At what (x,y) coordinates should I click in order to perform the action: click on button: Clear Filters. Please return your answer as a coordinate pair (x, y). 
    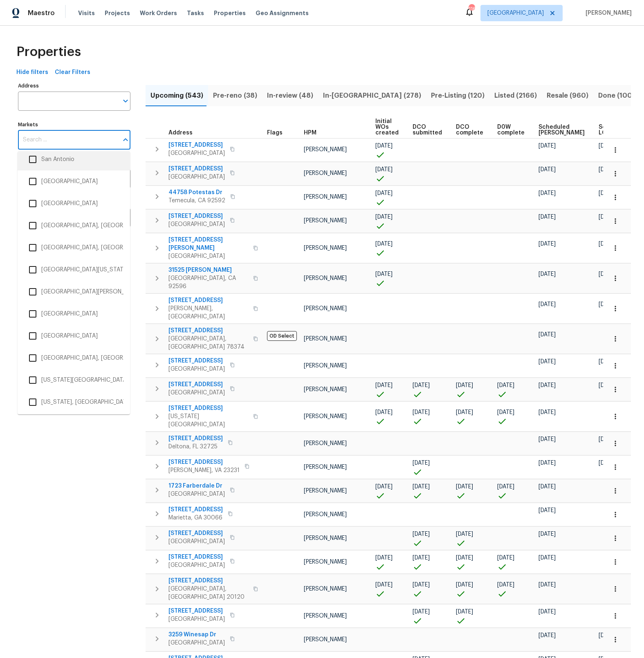
    Looking at the image, I should click on (73, 73).